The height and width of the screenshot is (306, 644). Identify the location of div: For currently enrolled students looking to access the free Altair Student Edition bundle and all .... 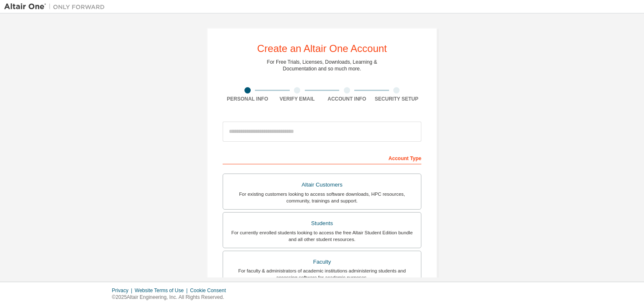
(322, 236).